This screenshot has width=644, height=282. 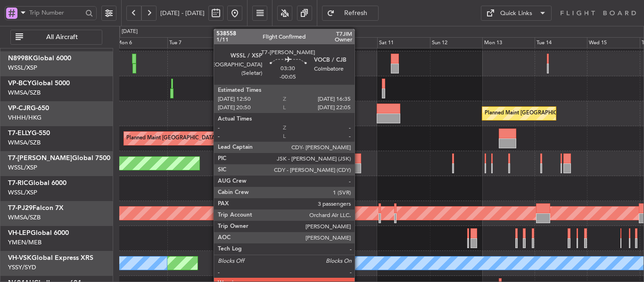 I want to click on span: VH-LEP, so click(x=19, y=233).